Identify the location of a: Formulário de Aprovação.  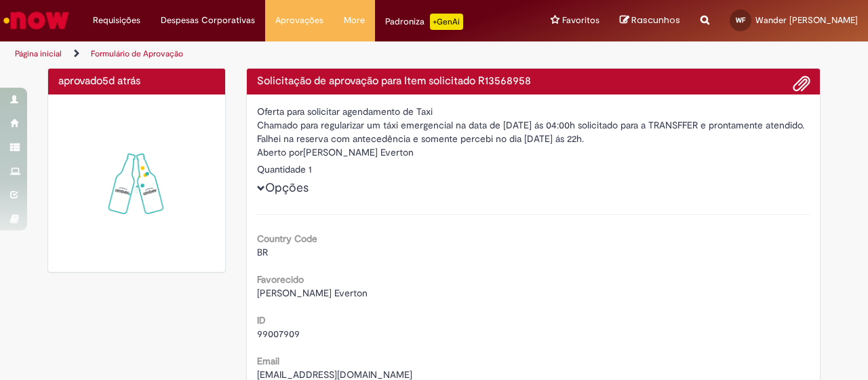
(137, 54).